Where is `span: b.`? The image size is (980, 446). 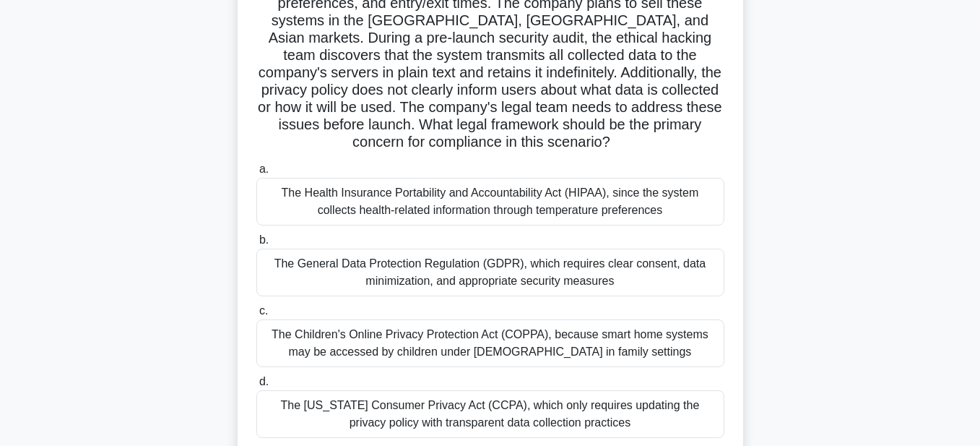
span: b. is located at coordinates (263, 239).